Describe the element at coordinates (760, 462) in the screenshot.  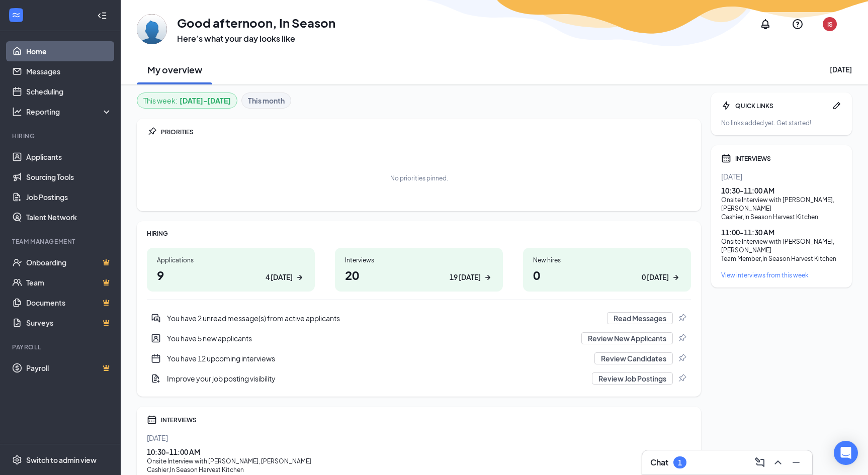
I see `button: ComposeMessage` at that location.